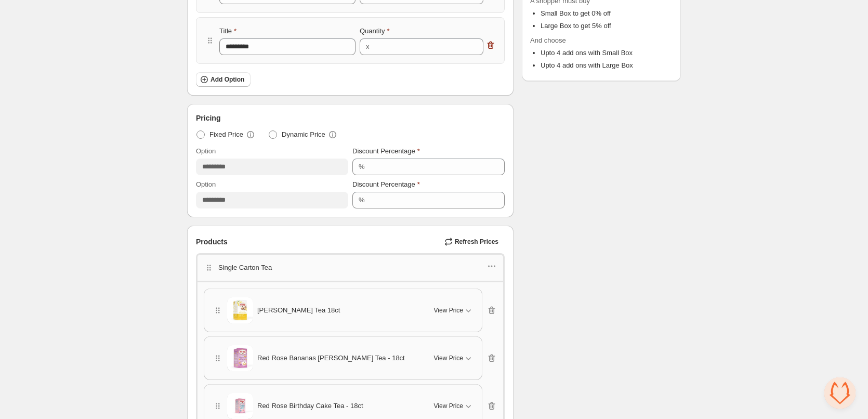 The image size is (868, 419). Describe the element at coordinates (208, 118) in the screenshot. I see `span: Pricing` at that location.